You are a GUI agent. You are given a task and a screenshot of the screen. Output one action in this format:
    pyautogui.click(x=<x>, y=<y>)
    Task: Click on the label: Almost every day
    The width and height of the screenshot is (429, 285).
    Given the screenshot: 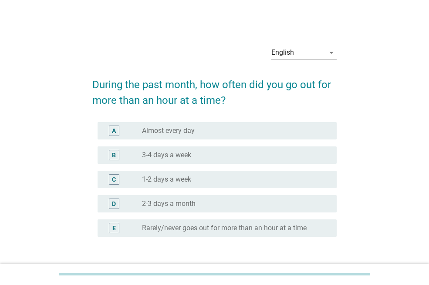 What is the action you would take?
    pyautogui.click(x=168, y=131)
    